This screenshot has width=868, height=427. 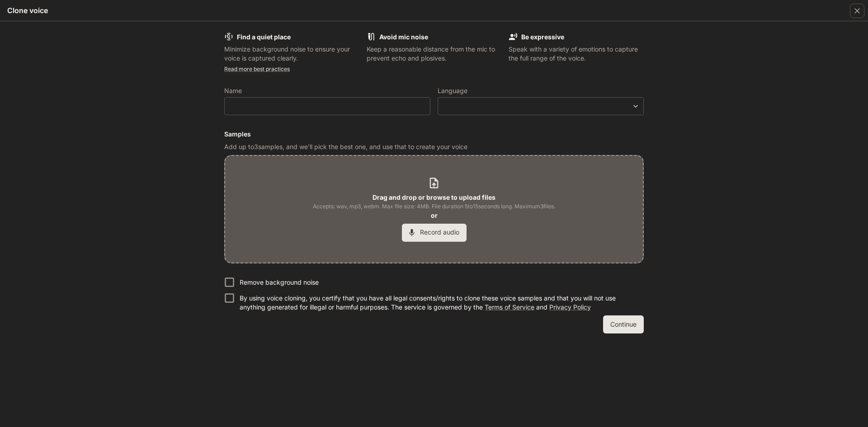 What do you see at coordinates (264, 36) in the screenshot?
I see `b: Find a quiet place` at bounding box center [264, 36].